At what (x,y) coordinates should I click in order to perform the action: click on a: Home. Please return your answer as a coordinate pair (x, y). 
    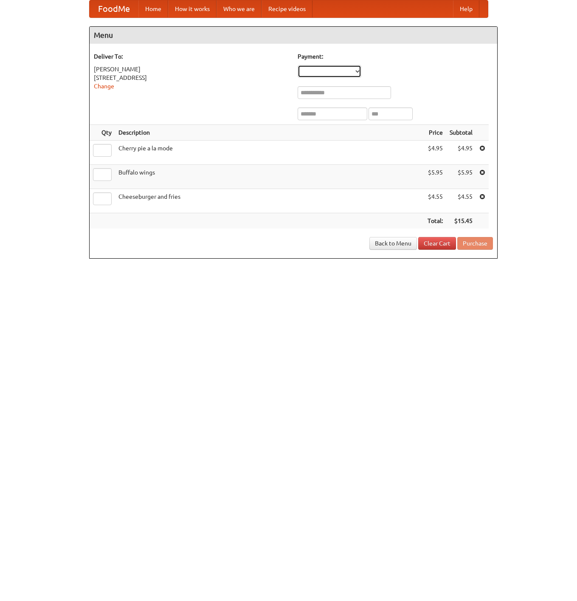
    Looking at the image, I should click on (153, 9).